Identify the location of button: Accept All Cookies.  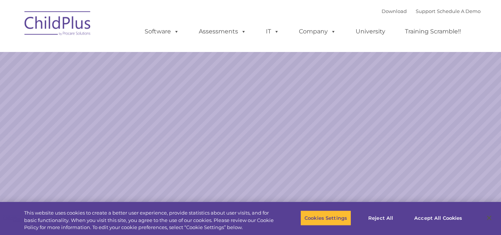
(438, 218).